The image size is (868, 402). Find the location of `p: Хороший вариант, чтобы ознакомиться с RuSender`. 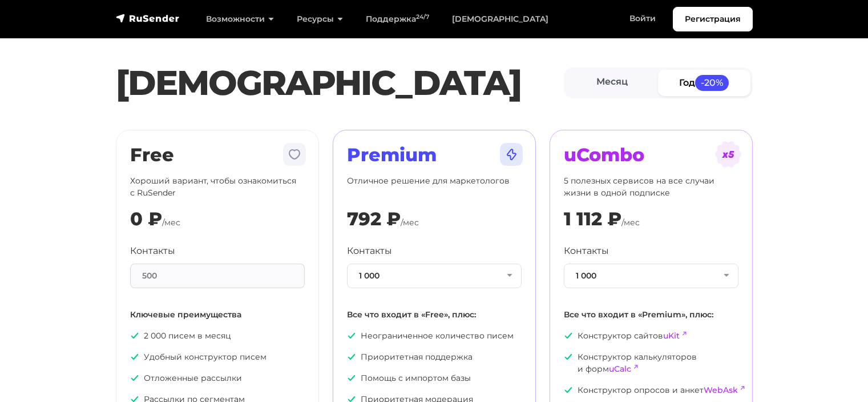

p: Хороший вариант, чтобы ознакомиться с RuSender is located at coordinates (217, 187).